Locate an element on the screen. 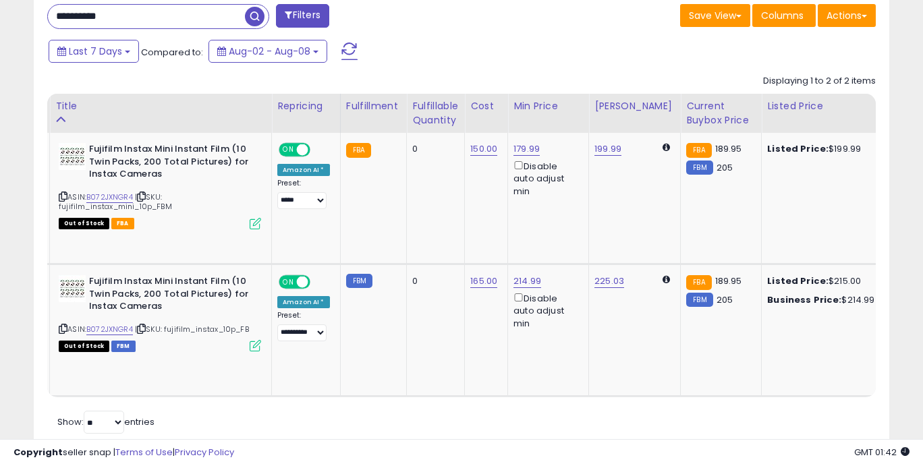 The width and height of the screenshot is (923, 466). span: Compared to: is located at coordinates (172, 52).